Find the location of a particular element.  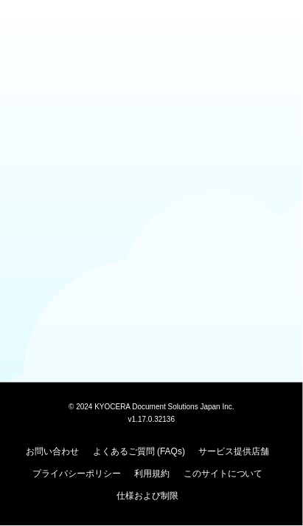

a: サービス提供店舗 is located at coordinates (235, 452).